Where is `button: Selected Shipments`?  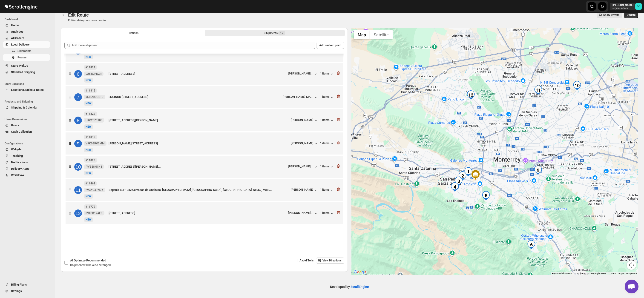 button: Selected Shipments is located at coordinates (275, 33).